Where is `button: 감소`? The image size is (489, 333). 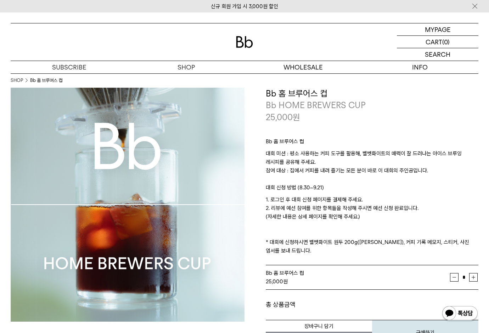 button: 감소 is located at coordinates (454, 277).